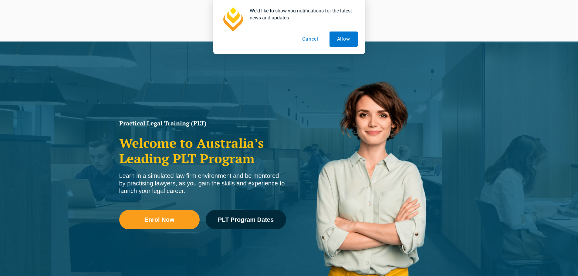 This screenshot has height=276, width=578. Describe the element at coordinates (159, 220) in the screenshot. I see `a: Enrol Now` at that location.